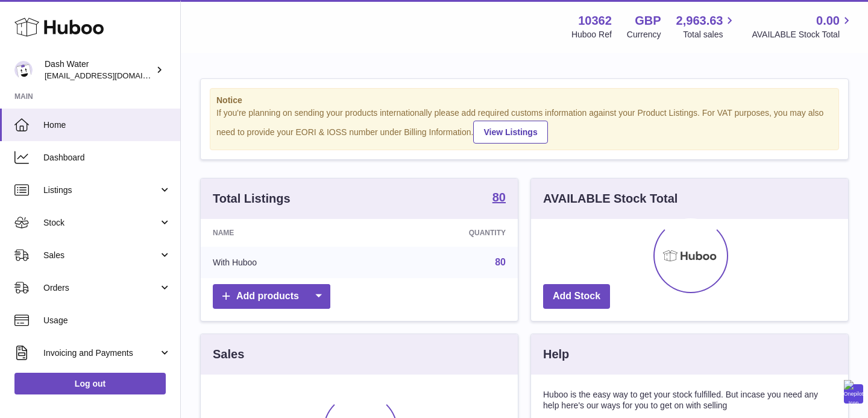 The image size is (868, 418). Describe the element at coordinates (591, 34) in the screenshot. I see `div: Huboo Ref` at that location.